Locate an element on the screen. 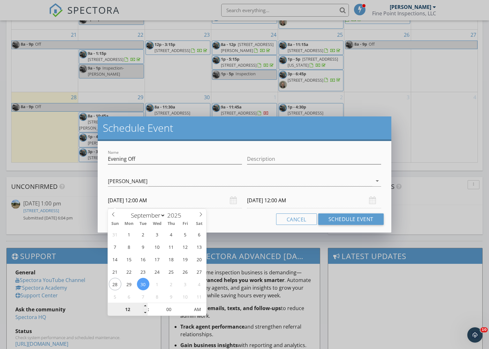  span: October 10, 2025 is located at coordinates (185, 297).